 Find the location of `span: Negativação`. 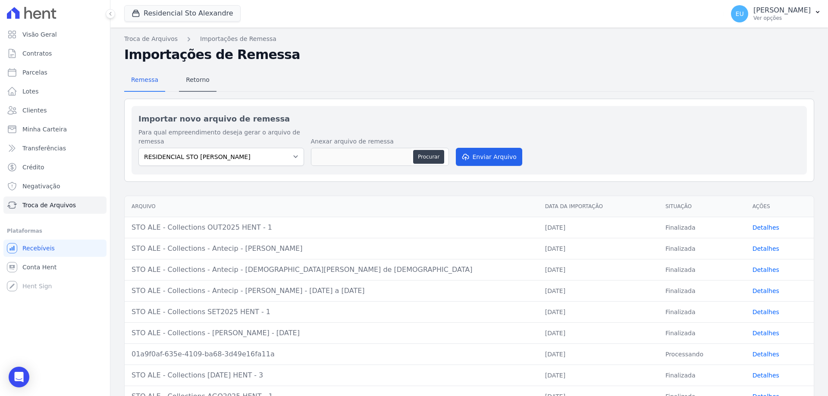

span: Negativação is located at coordinates (41, 186).